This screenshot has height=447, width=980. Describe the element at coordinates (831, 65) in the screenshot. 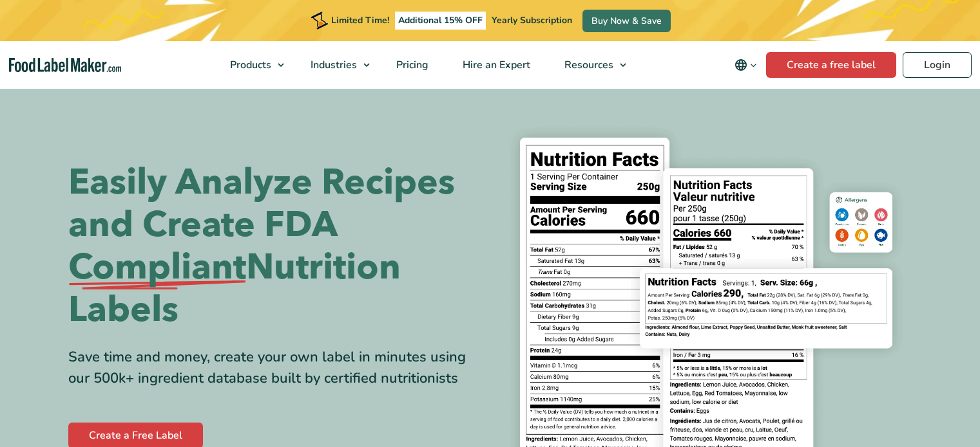

I see `a: Create a free label` at that location.